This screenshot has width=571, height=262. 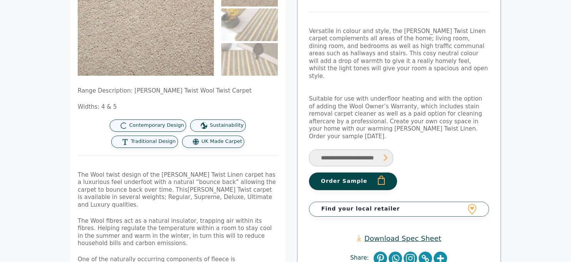 What do you see at coordinates (157, 125) in the screenshot?
I see `span: Contemporary Design` at bounding box center [157, 125].